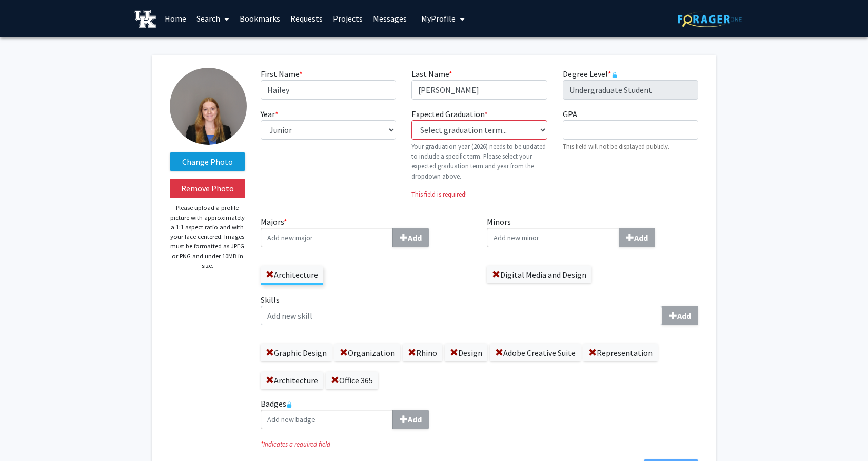 The image size is (868, 461). I want to click on small: This field will not be displayed publicly., so click(616, 146).